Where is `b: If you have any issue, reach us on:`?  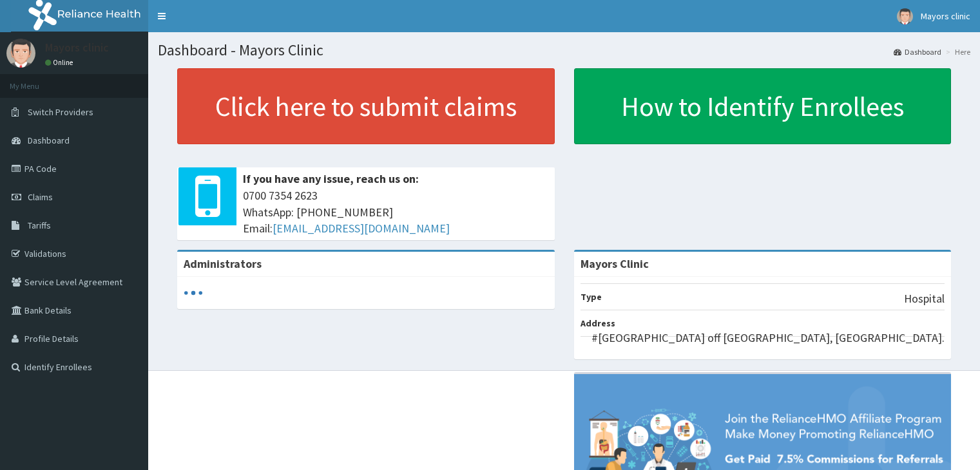 b: If you have any issue, reach us on: is located at coordinates (331, 178).